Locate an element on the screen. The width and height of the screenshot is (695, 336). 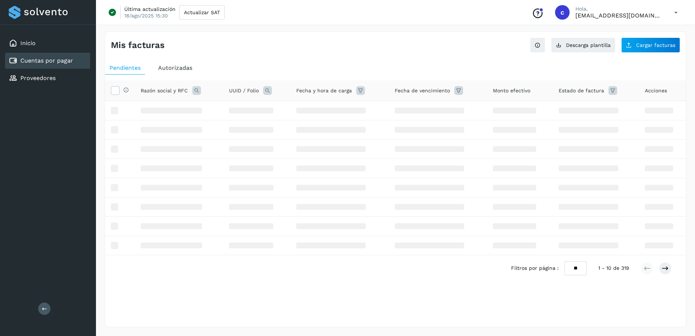
span: Fecha y hora de carga is located at coordinates (324, 90).